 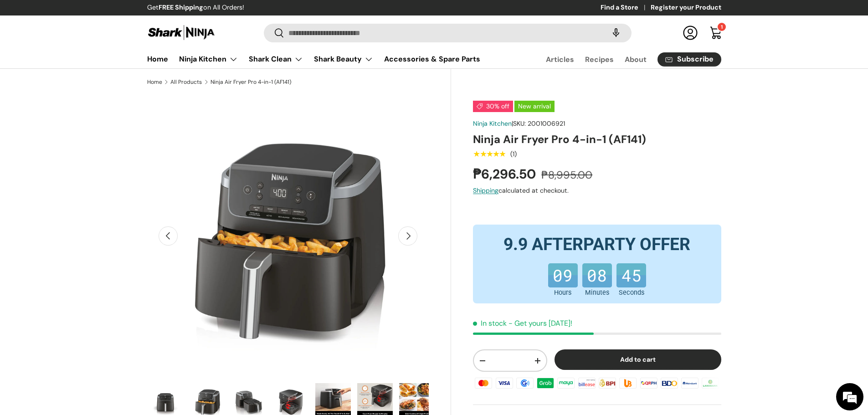 What do you see at coordinates (597, 139) in the screenshot?
I see `h1: Ninja Air Fryer Pro 4-in-1 (AF141)` at bounding box center [597, 139].